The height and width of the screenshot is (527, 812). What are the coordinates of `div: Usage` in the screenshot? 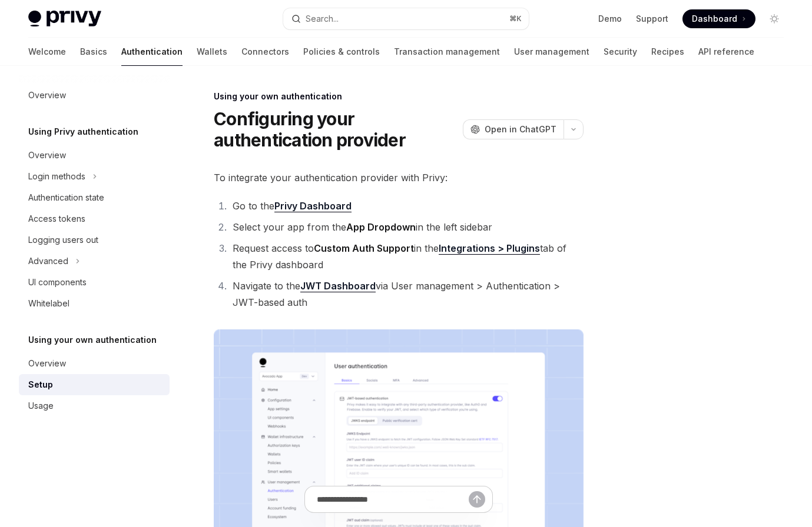 It's located at (41, 406).